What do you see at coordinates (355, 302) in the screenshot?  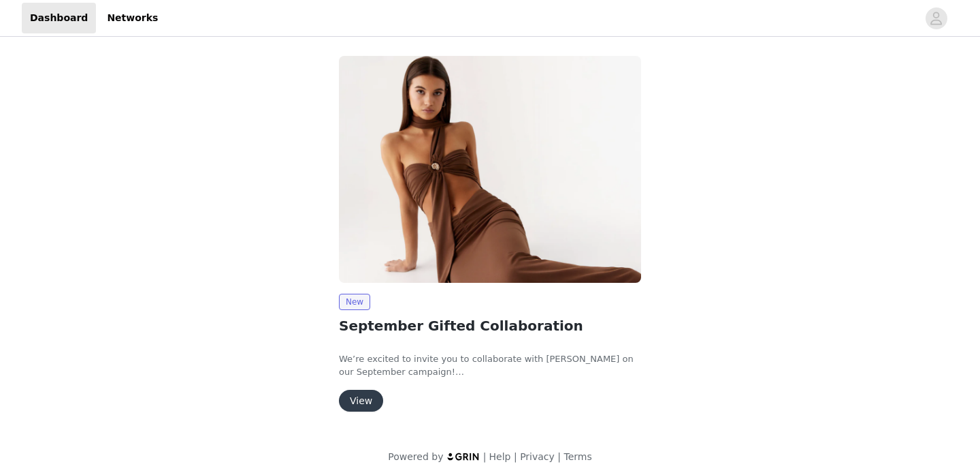 I see `span: New` at bounding box center [355, 302].